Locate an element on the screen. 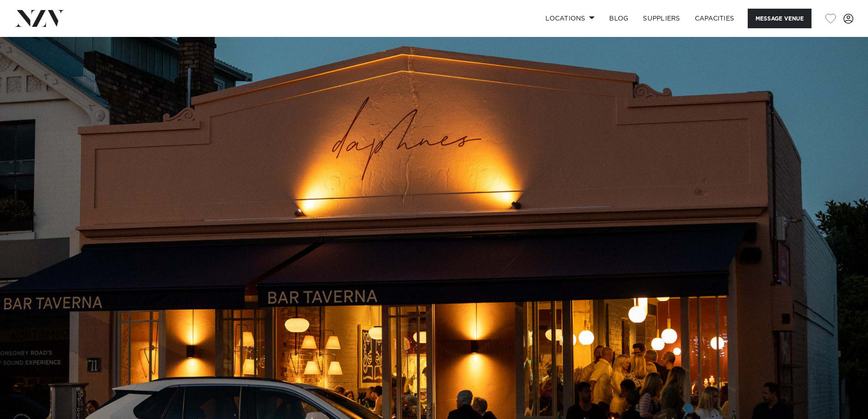 This screenshot has height=419, width=868. button: Message Venue is located at coordinates (780, 18).